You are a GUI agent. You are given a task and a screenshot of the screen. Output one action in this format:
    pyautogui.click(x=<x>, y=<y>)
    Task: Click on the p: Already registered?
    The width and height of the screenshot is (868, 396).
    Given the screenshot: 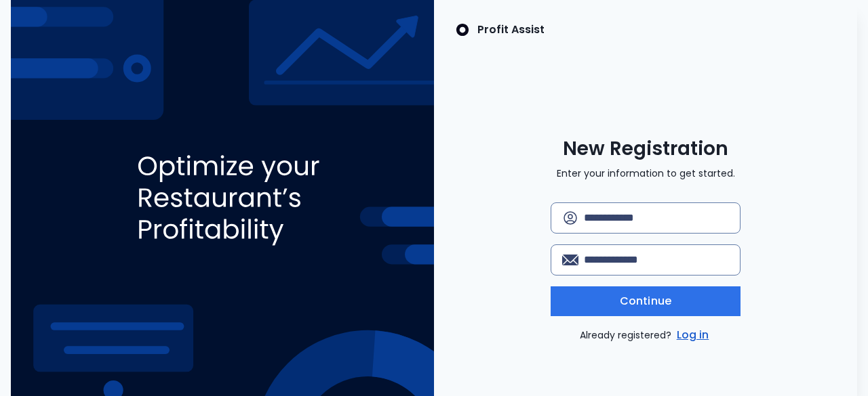 What is the action you would take?
    pyautogui.click(x=645, y=335)
    